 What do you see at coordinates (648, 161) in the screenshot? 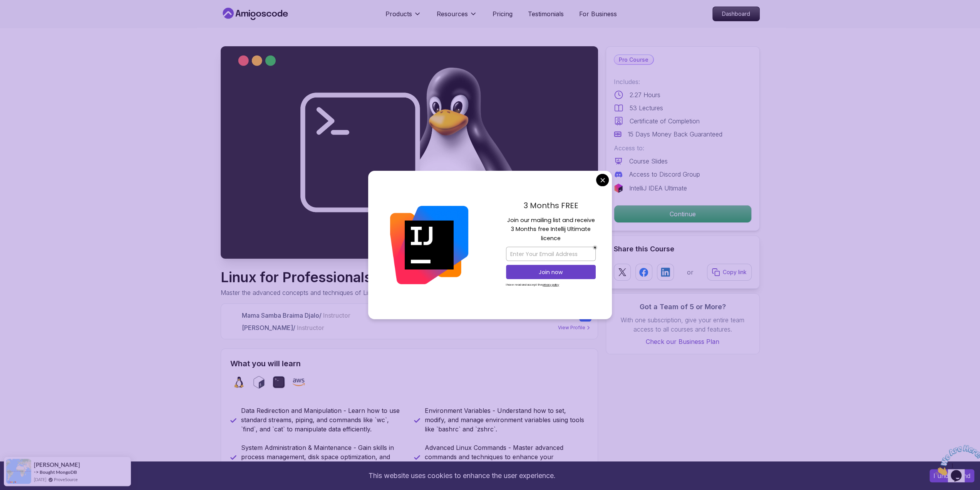
I see `p: Course Slides` at bounding box center [648, 161].